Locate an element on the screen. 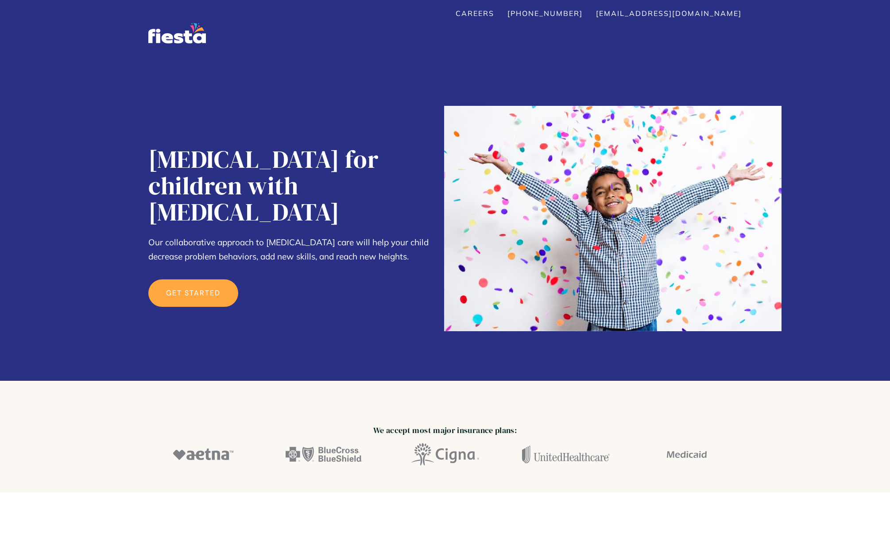  a: Careers is located at coordinates (475, 13).